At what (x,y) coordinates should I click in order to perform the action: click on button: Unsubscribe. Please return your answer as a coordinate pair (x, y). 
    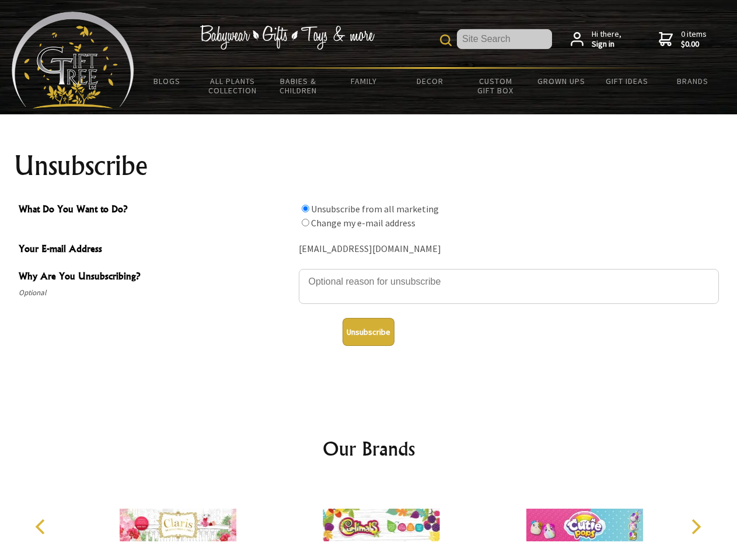
    Looking at the image, I should click on (368, 332).